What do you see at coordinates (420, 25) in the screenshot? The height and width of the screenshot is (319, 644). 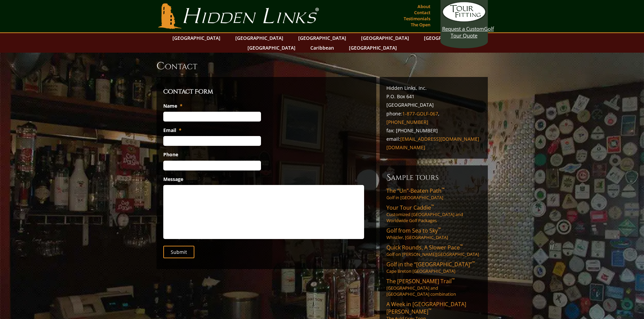 I see `a: The Open` at bounding box center [420, 25].